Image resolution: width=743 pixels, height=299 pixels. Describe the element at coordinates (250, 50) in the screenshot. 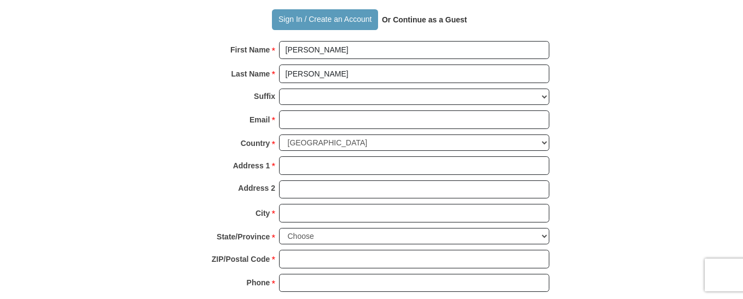

I see `strong: First Name` at that location.